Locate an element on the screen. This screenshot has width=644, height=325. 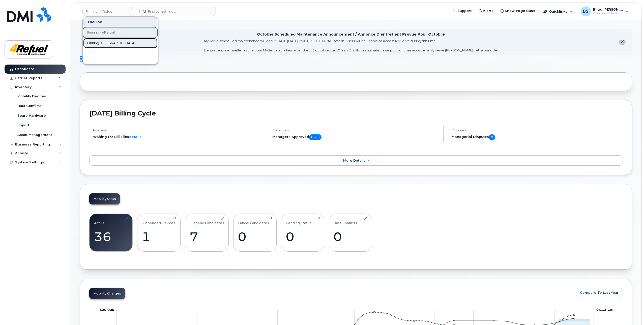
div: Data Conflicts is located at coordinates (345, 220).